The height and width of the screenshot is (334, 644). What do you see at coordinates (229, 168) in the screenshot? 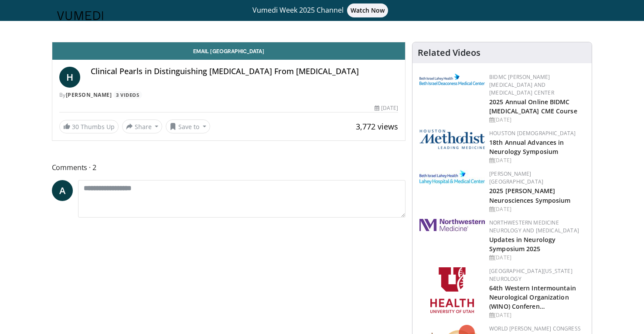
I see `span: Comments 2` at bounding box center [229, 168].